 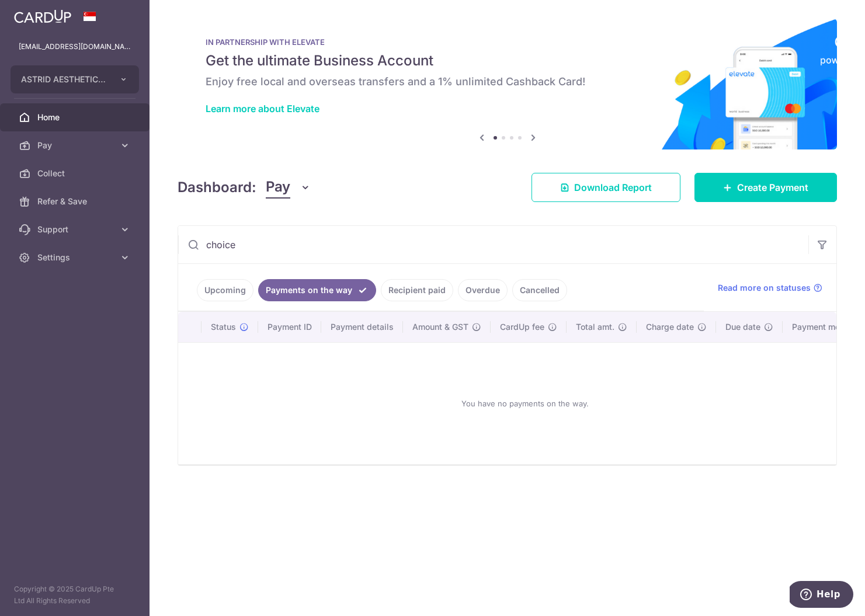 What do you see at coordinates (540, 290) in the screenshot?
I see `a: Cancelled` at bounding box center [540, 290].